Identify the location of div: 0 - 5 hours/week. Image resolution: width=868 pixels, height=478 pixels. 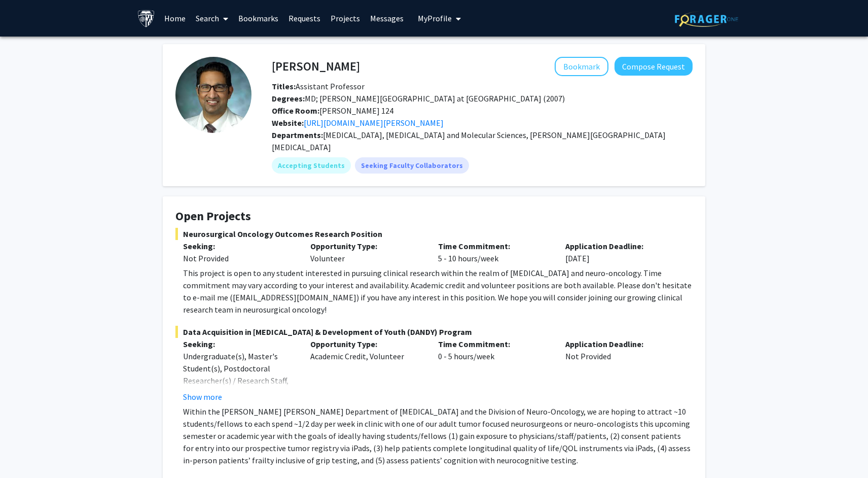
(494, 371).